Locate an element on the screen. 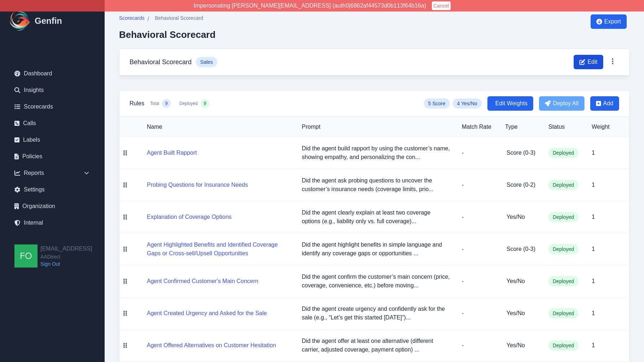  img: Logo is located at coordinates (20, 21).